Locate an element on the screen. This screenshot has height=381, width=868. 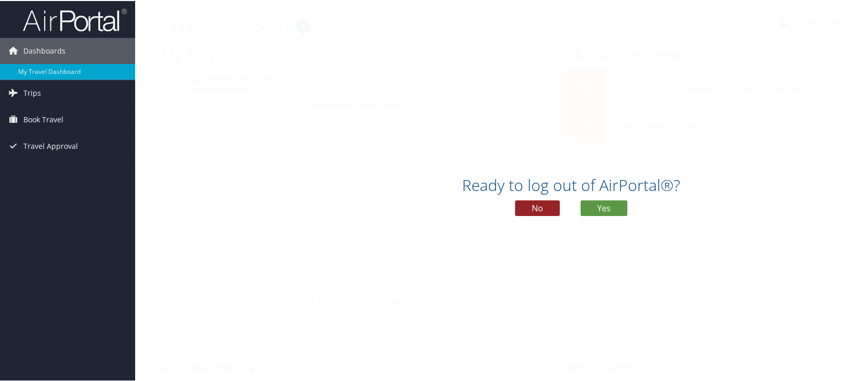
span: Book Travel is located at coordinates (43, 119).